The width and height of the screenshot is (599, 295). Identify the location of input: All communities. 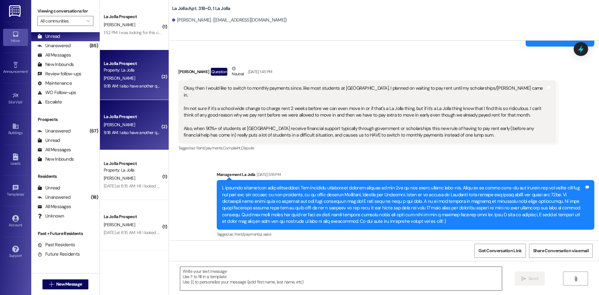
(62, 21).